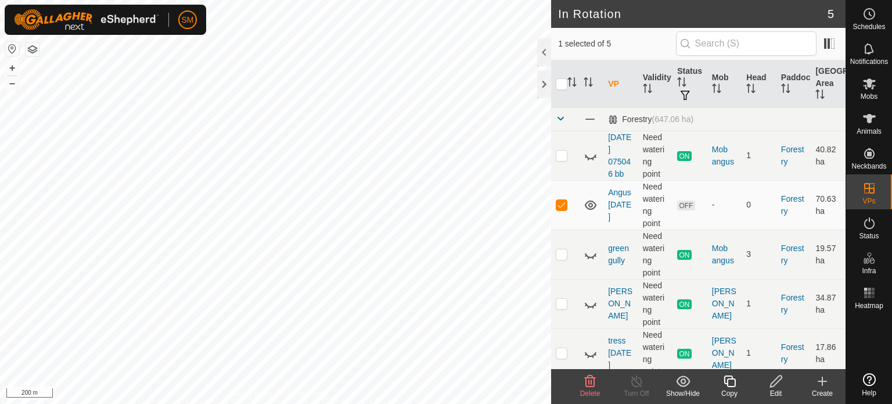 The height and width of the screenshot is (404, 892). I want to click on td: 70.63 ha, so click(828, 204).